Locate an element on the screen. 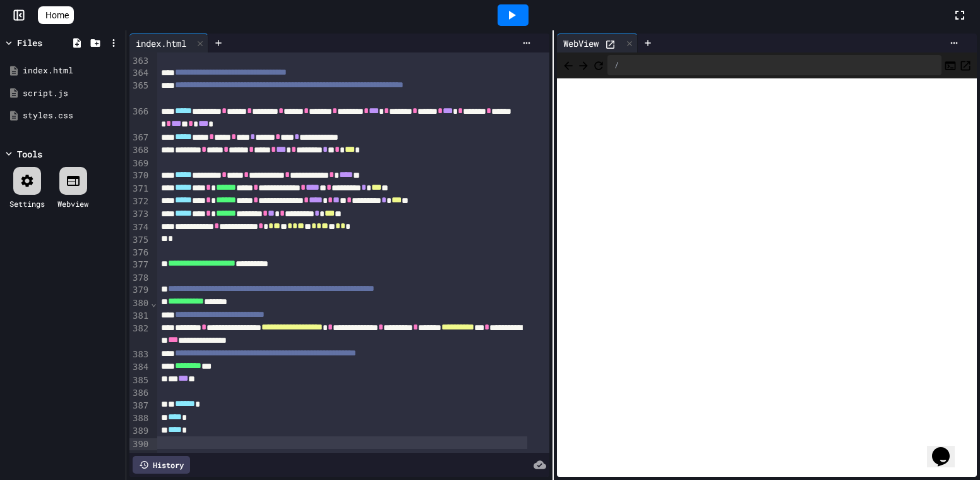 This screenshot has height=480, width=980. div: 373 is located at coordinates (140, 214).